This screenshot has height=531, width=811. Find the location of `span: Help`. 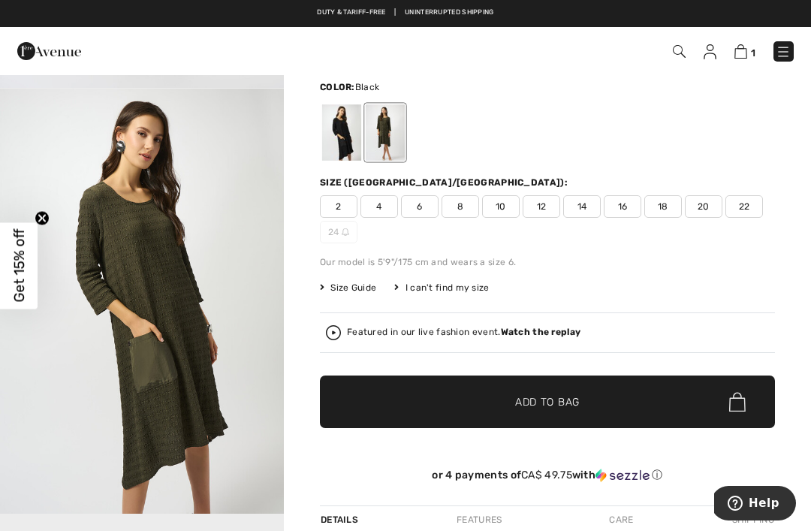

span: Help is located at coordinates (50, 17).